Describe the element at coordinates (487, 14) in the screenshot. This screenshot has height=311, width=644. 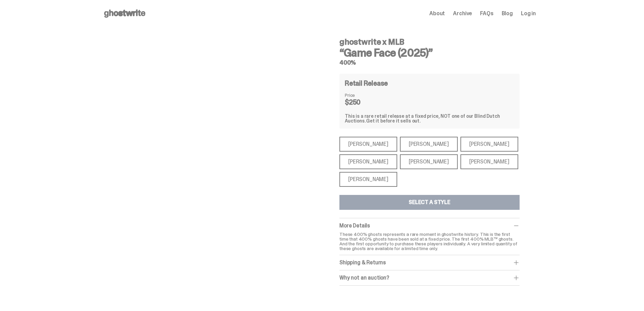
I see `a: FAQs` at that location.